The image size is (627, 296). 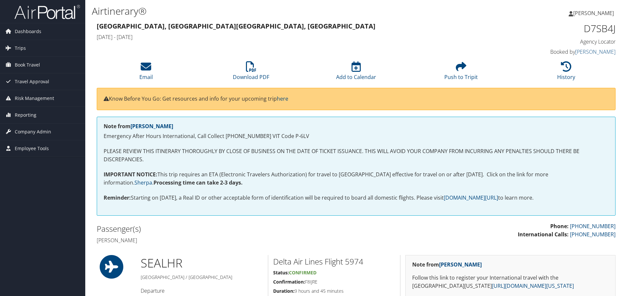 What do you see at coordinates (224, 229) in the screenshot?
I see `h2: Passenger(s)` at bounding box center [224, 229].